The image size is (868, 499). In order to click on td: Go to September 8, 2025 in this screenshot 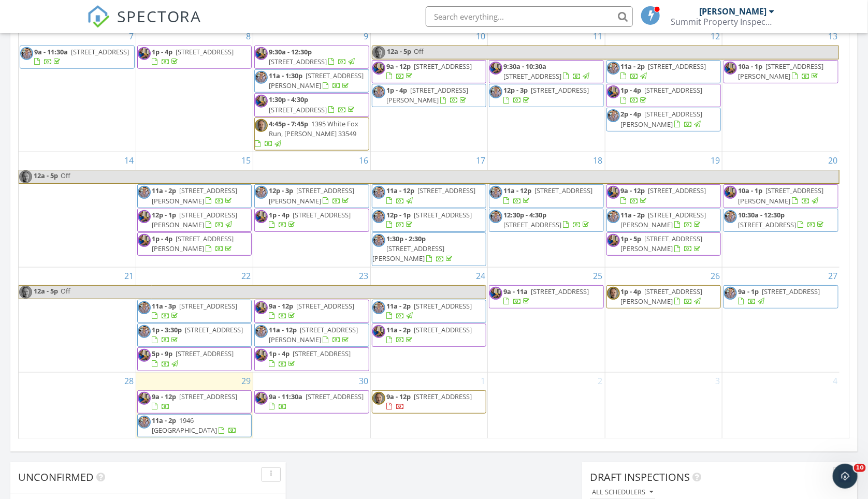, I will do `click(194, 89)`.